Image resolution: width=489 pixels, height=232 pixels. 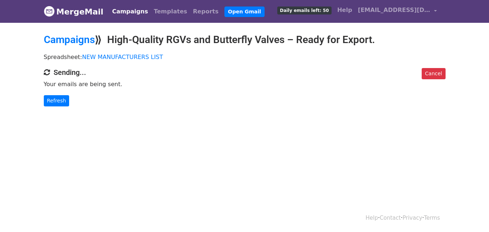 What do you see at coordinates (245, 84) in the screenshot?
I see `p: Your emails are being sent.` at bounding box center [245, 84].